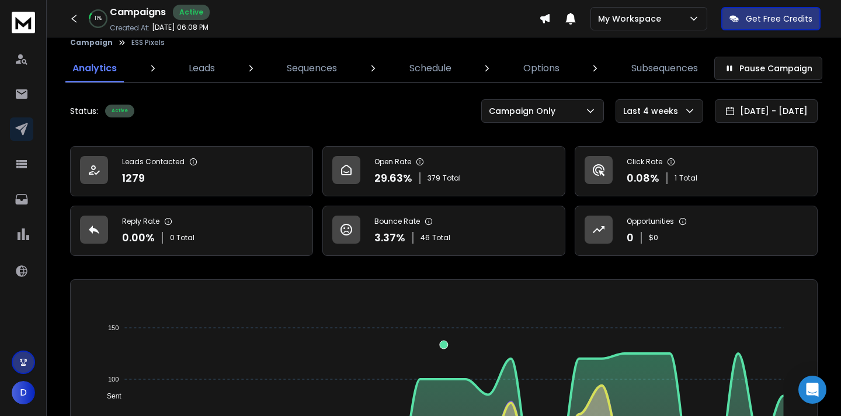  What do you see at coordinates (665, 68) in the screenshot?
I see `p: Subsequences` at bounding box center [665, 68].